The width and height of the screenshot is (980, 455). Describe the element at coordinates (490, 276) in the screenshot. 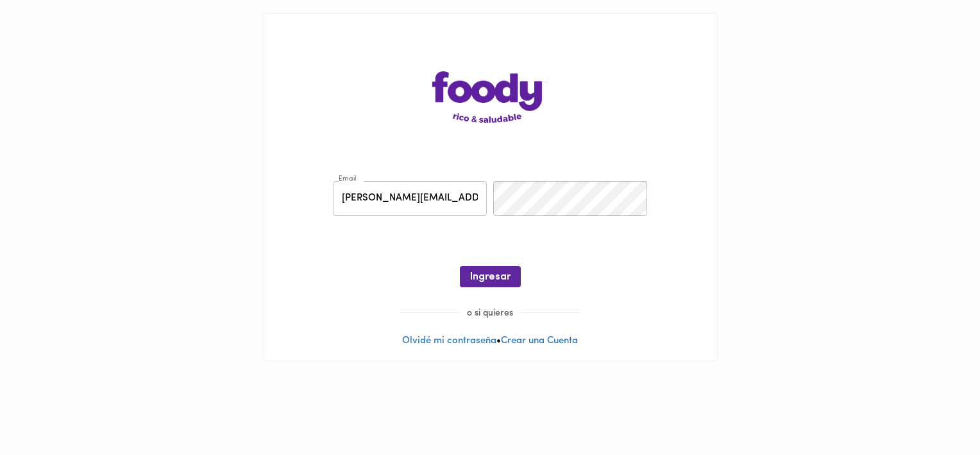

I see `span: Ingresar` at that location.